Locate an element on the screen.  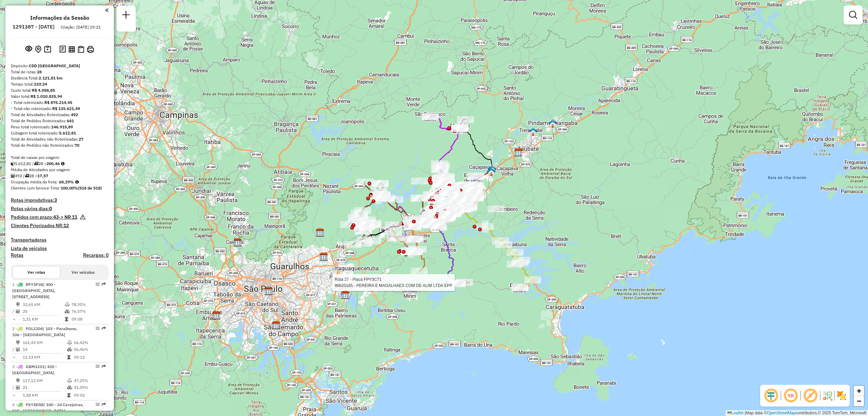
em: Há pedidos NR próximo a expirar is located at coordinates (83, 218).